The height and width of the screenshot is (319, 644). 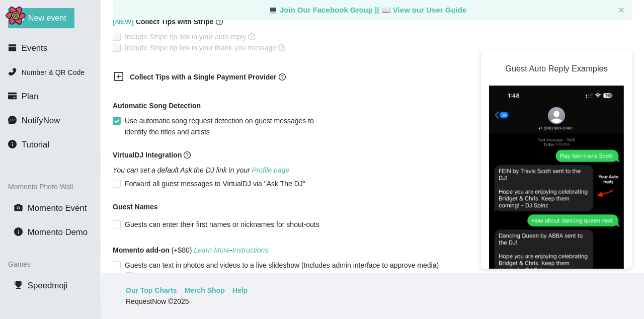 What do you see at coordinates (12, 47) in the screenshot?
I see `span: calendar` at bounding box center [12, 47].